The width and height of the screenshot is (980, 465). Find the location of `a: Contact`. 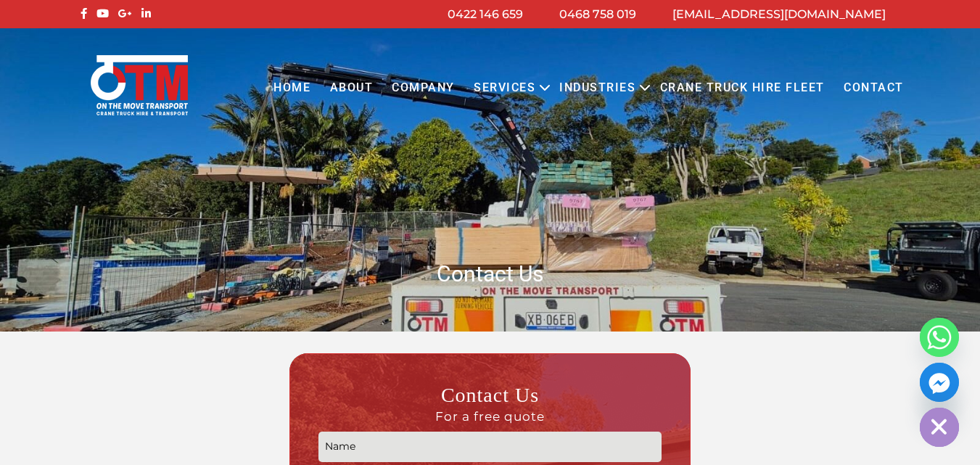

a: Contact is located at coordinates (874, 88).